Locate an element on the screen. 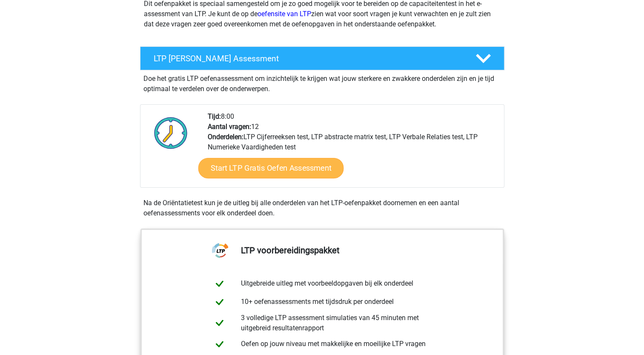 The image size is (644, 355). b: Onderdelen: is located at coordinates (225, 137).